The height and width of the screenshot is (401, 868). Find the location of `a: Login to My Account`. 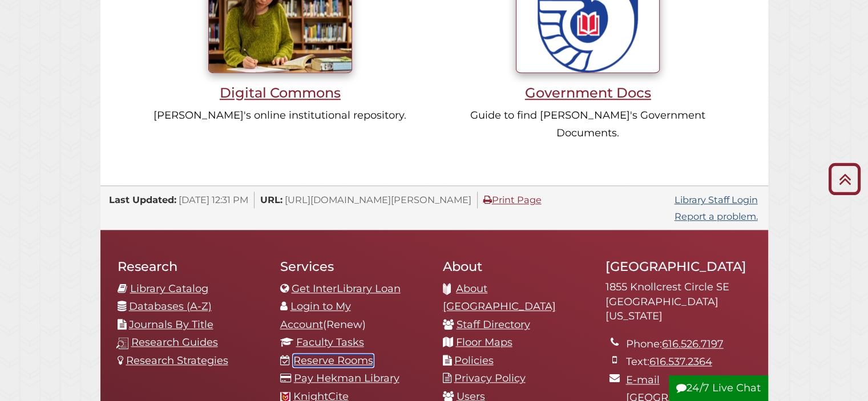

a: Login to My Account is located at coordinates (315, 315).